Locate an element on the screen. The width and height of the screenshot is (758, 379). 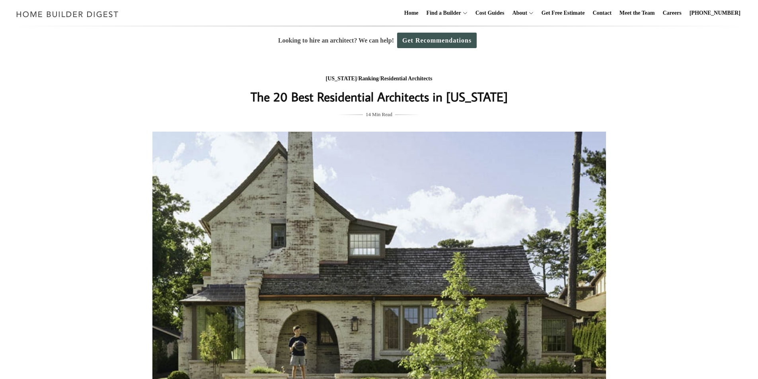
a: Home is located at coordinates (412, 13).